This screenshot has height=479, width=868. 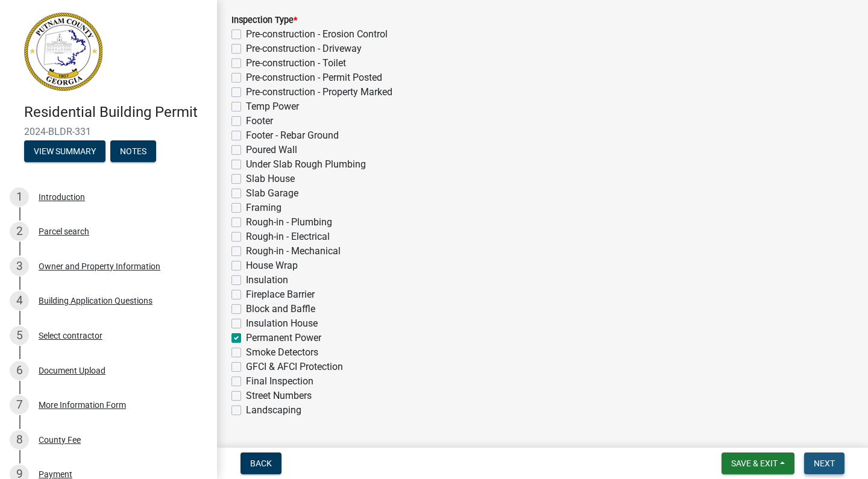 What do you see at coordinates (115, 112) in the screenshot?
I see `h4: Residential Building Permit` at bounding box center [115, 112].